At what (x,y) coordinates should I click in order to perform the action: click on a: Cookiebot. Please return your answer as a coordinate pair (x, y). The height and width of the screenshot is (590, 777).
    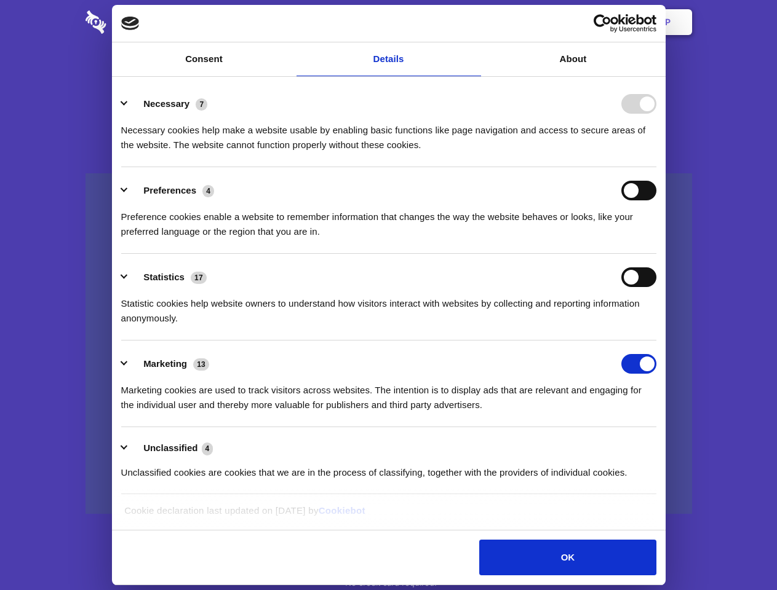
    Looking at the image, I should click on (342, 510).